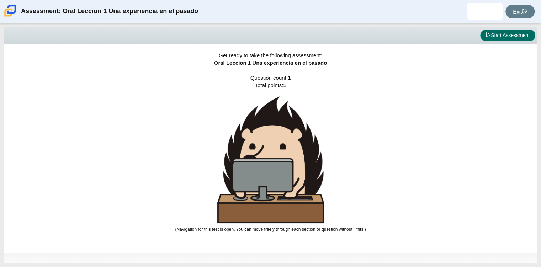 The image size is (541, 267). Describe the element at coordinates (270, 55) in the screenshot. I see `span: Get ready to take the following assessment:` at that location.